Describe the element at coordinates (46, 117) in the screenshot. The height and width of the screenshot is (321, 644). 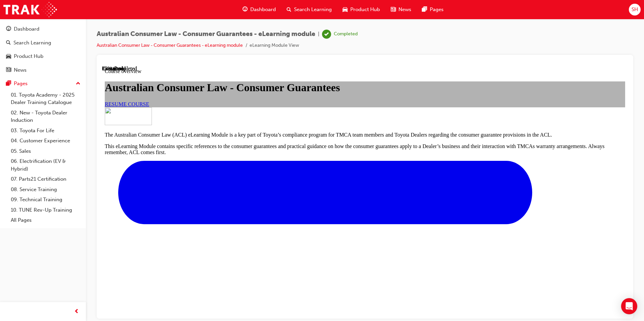
I see `a: 02. New - Toyota Dealer Induction` at that location.